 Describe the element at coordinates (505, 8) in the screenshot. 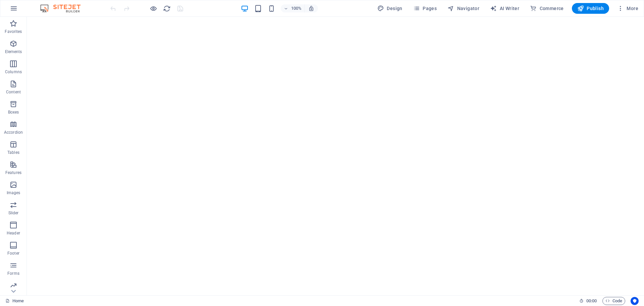

I see `span: AI Writer` at that location.